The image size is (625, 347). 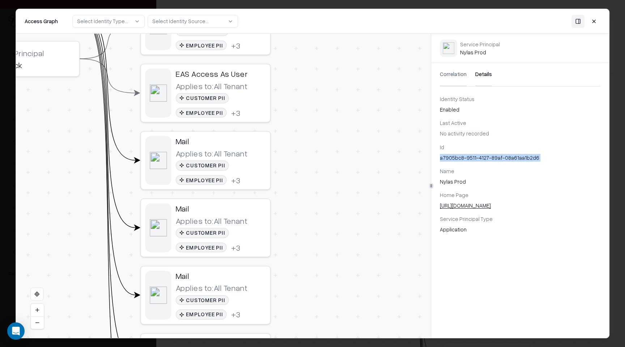 I want to click on img: entra, so click(x=448, y=48).